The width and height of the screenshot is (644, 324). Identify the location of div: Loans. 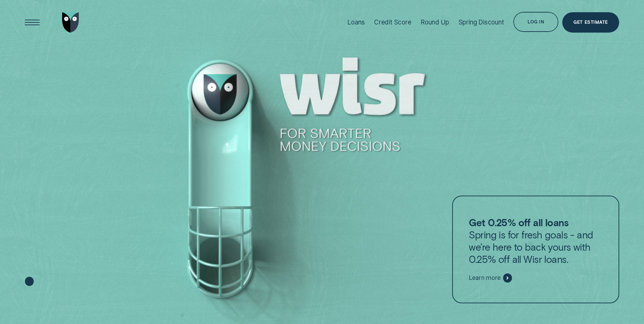
(356, 22).